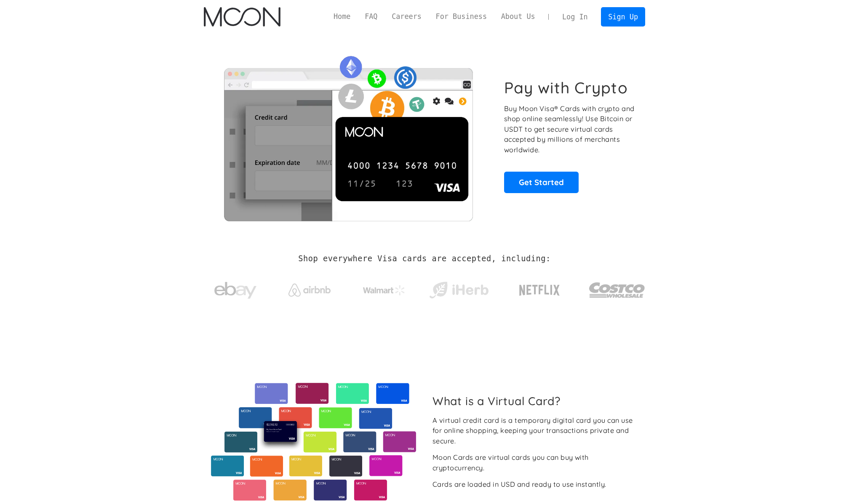  Describe the element at coordinates (518, 16) in the screenshot. I see `a: About Us` at that location.